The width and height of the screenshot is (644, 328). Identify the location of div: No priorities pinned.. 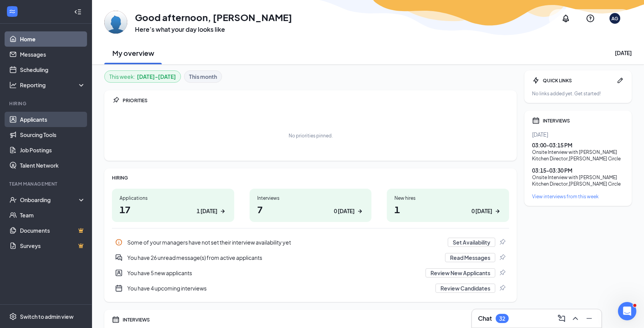
(310, 136).